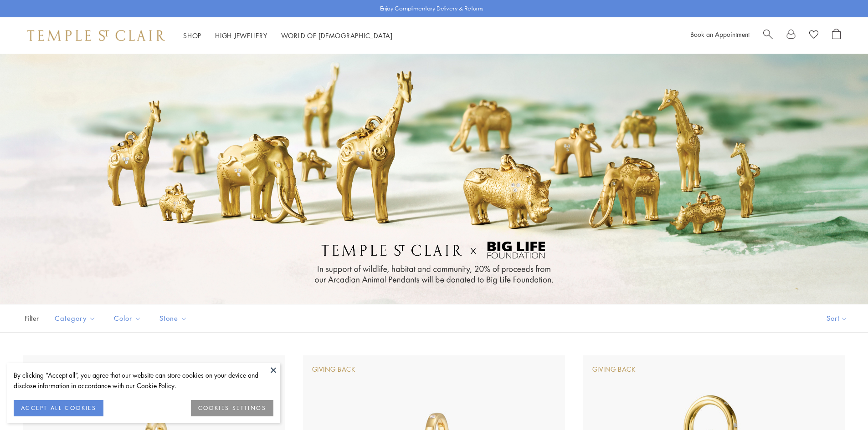 This screenshot has width=868, height=430. Describe the element at coordinates (720, 34) in the screenshot. I see `a: Book an Appointment` at that location.